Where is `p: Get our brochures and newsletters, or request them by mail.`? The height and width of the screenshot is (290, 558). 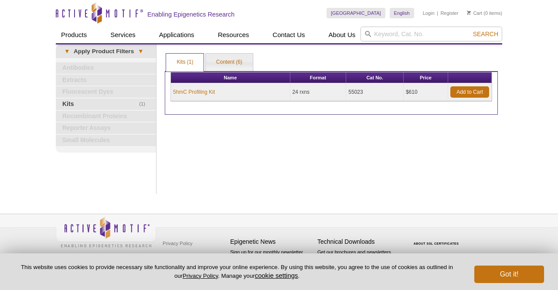
p: Get our brochures and newsletters, or request them by mail. is located at coordinates (359, 259).